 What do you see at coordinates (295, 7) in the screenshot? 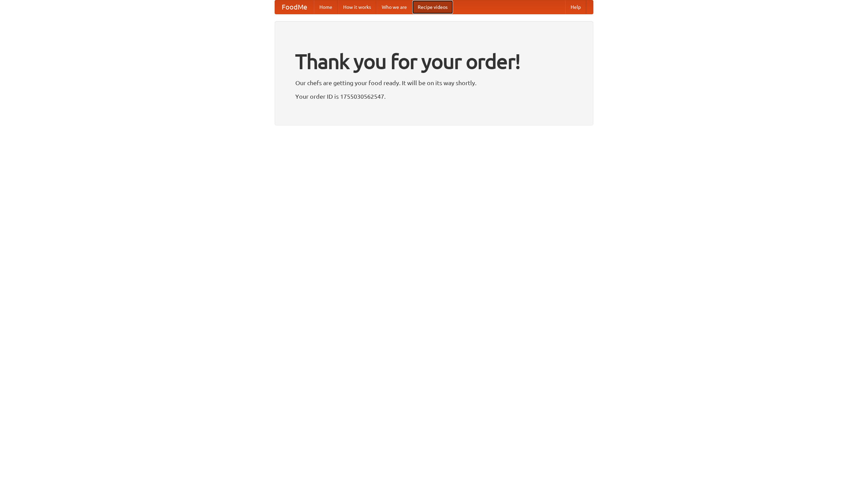
I see `a: FoodMe` at bounding box center [295, 7].